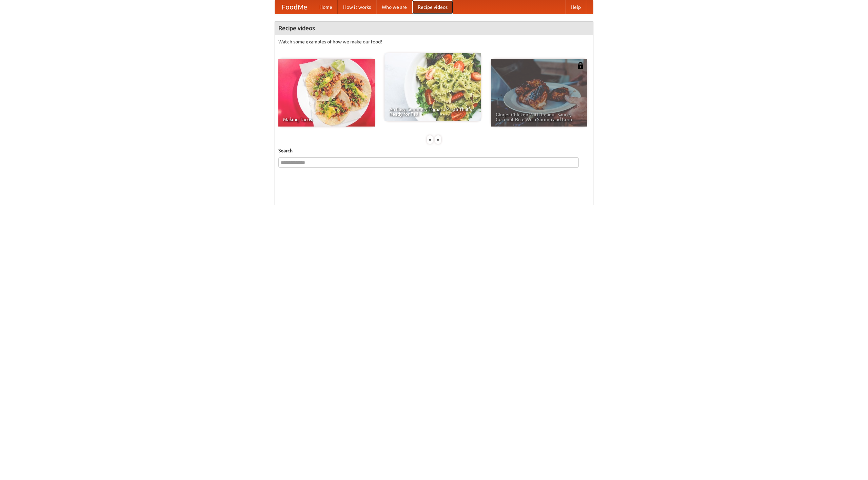 This screenshot has width=868, height=480. What do you see at coordinates (576, 7) in the screenshot?
I see `a: Help` at bounding box center [576, 7].